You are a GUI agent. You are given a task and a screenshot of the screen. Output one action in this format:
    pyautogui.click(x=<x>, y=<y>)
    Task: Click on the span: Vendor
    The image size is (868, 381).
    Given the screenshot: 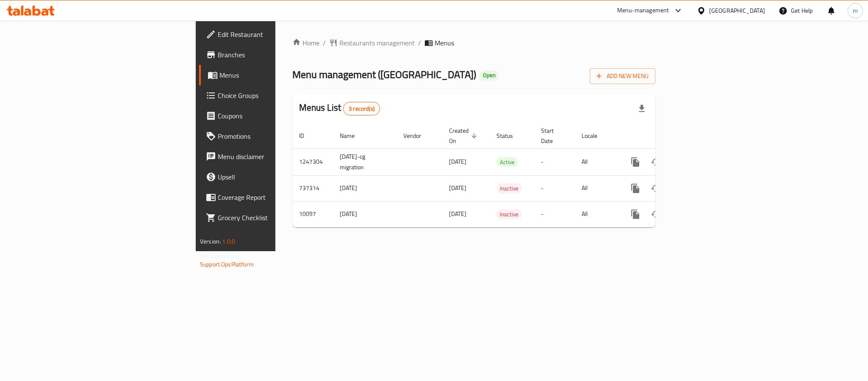 What is the action you would take?
    pyautogui.click(x=418, y=136)
    